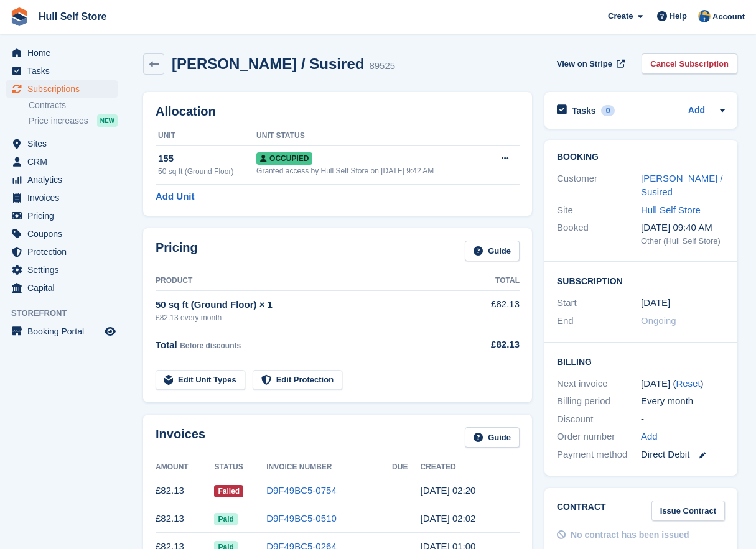 Image resolution: width=756 pixels, height=549 pixels. Describe the element at coordinates (301, 490) in the screenshot. I see `a: D9F49BC5-0754` at that location.